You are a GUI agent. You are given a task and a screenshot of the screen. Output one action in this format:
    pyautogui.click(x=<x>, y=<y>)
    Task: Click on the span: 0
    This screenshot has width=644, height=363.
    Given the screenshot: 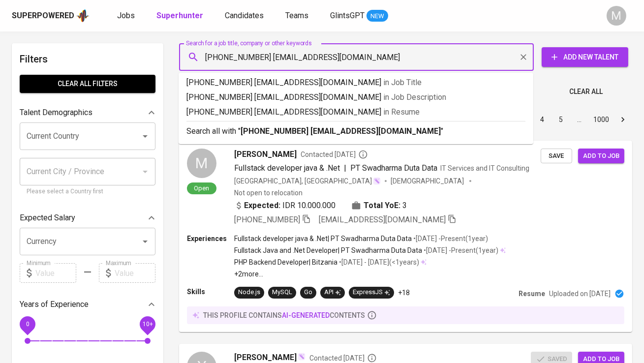 What is the action you would take?
    pyautogui.click(x=27, y=324)
    